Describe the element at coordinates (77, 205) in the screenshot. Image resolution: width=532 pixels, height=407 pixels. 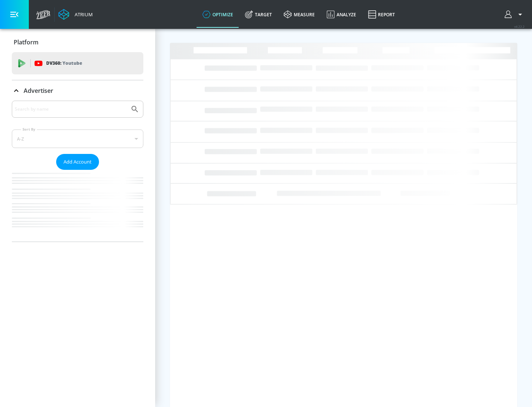
I see `nav: list of Advertiser` at that location.